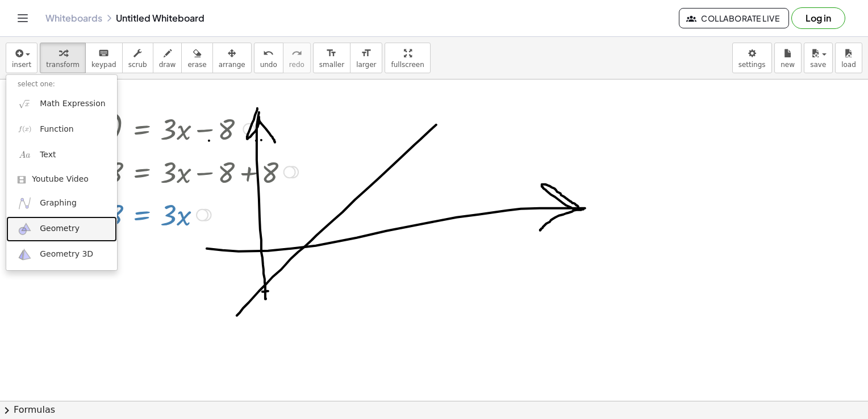  I want to click on button: Collaborate Live, so click(733, 18).